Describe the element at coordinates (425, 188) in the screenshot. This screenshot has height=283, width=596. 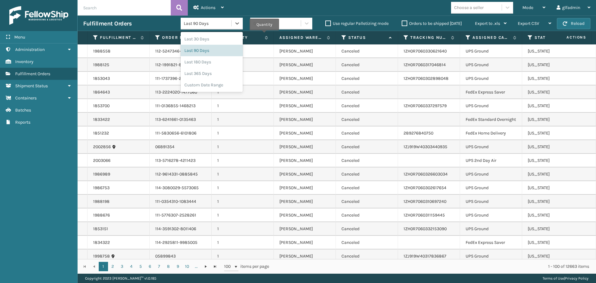
I see `a: 1ZH0R7060302617654` at that location.